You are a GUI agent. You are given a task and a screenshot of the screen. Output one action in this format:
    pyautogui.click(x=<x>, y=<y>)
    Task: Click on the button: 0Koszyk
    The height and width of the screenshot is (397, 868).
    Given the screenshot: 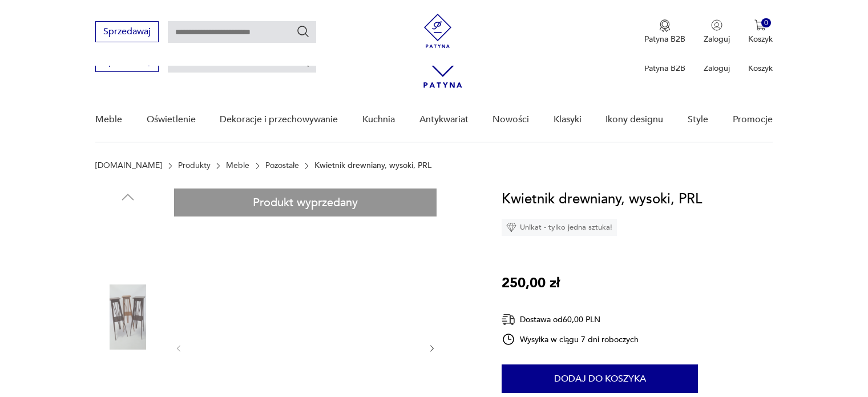 What is the action you would take?
    pyautogui.click(x=760, y=32)
    